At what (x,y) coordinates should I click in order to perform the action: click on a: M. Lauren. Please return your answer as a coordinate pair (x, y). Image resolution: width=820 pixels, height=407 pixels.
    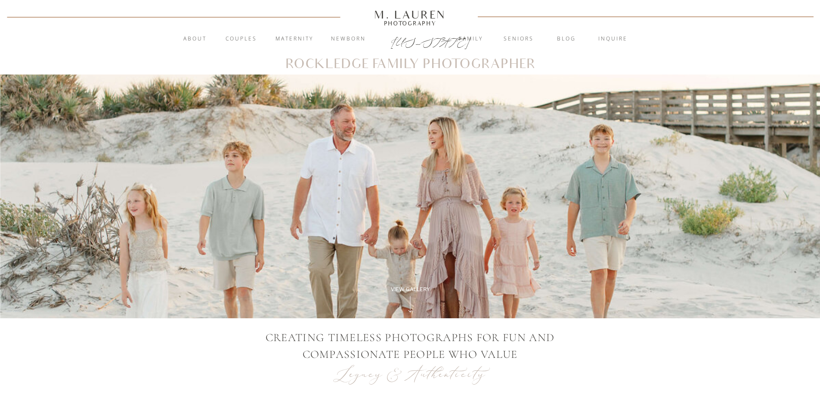
    Looking at the image, I should click on (410, 15).